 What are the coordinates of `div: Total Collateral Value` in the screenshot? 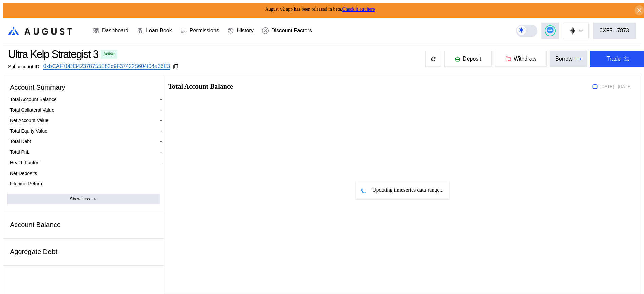 It's located at (32, 110).